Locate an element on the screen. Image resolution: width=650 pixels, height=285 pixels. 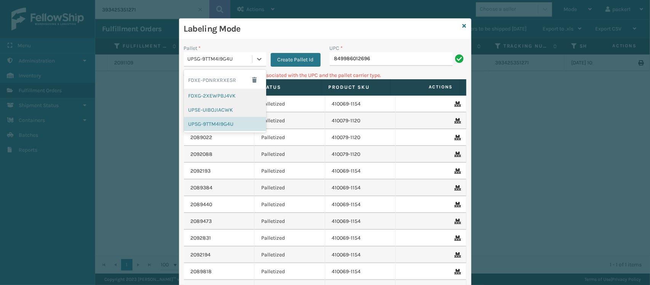
a: 2092088 is located at coordinates (202, 154).